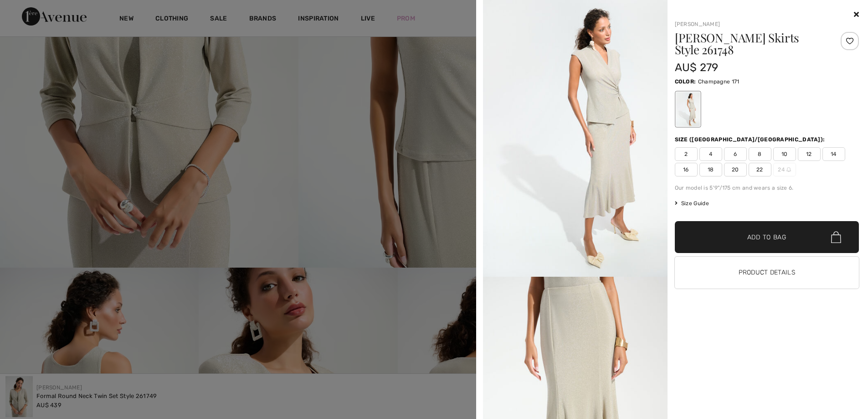  Describe the element at coordinates (686, 169) in the screenshot. I see `span: 16` at that location.